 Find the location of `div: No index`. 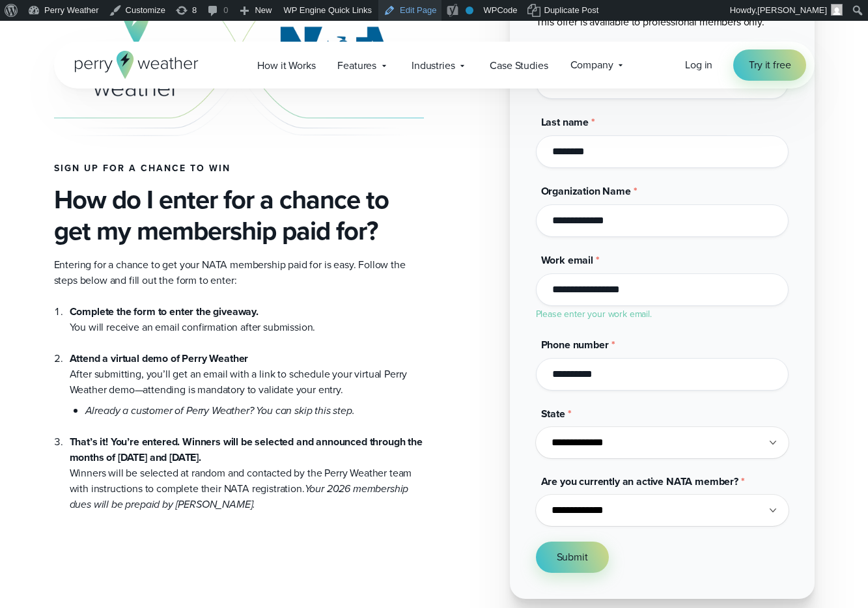

div: No index is located at coordinates (470, 11).